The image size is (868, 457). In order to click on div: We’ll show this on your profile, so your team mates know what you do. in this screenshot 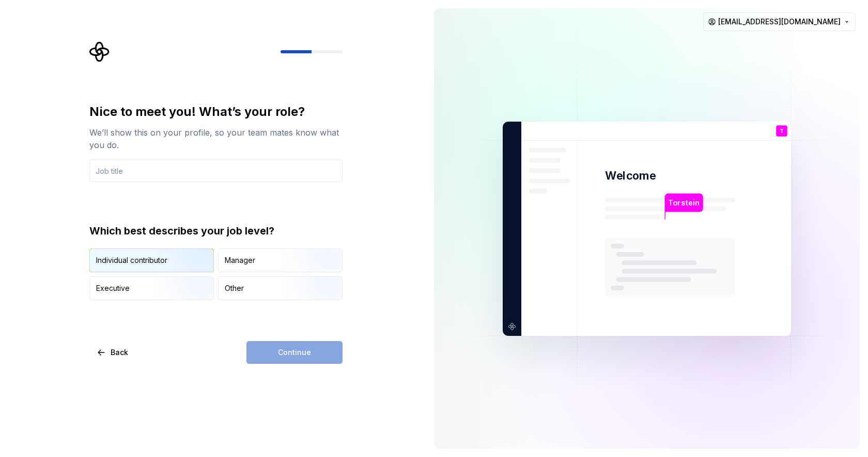, I will do `click(216, 139)`.